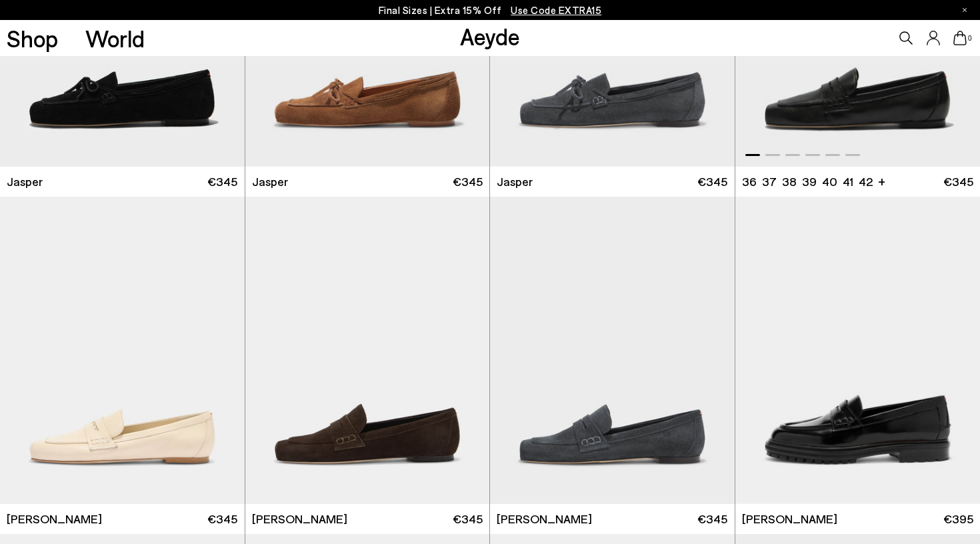 Image resolution: width=980 pixels, height=544 pixels. Describe the element at coordinates (556, 10) in the screenshot. I see `span: Navigate to /collections/ss25-final-sizes` at that location.